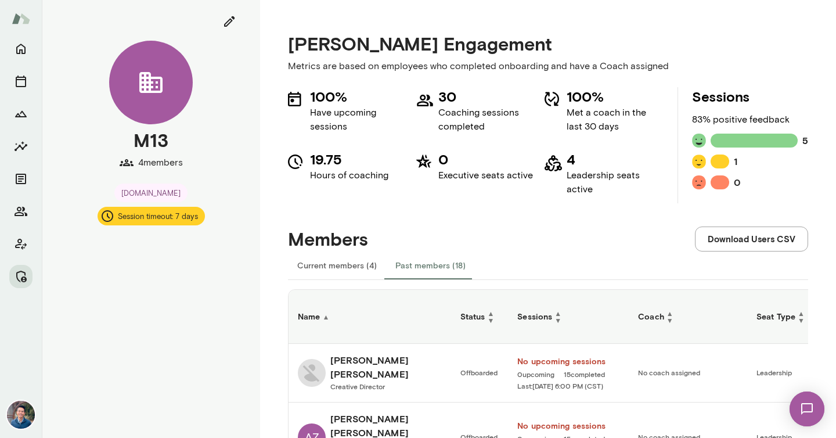 The image size is (836, 438). What do you see at coordinates (584, 374) in the screenshot?
I see `span: 15 completed` at bounding box center [584, 374].